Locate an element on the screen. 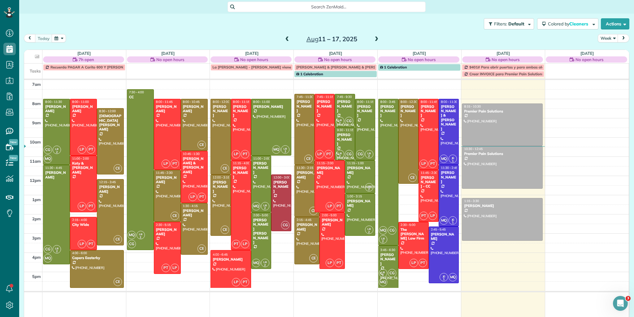  span: 11:30 - 2:45 is located at coordinates (449, 168).